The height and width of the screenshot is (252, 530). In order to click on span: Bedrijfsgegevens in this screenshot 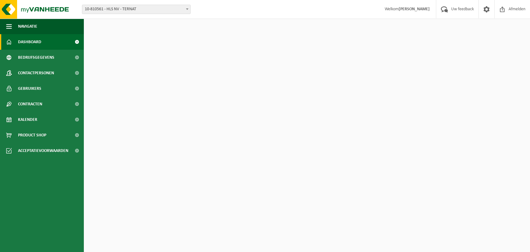, I will do `click(36, 57)`.